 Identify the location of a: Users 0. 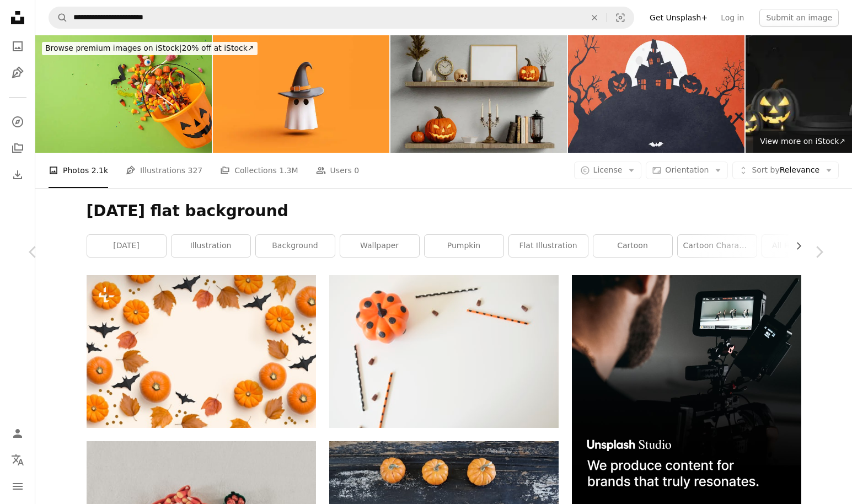
(338, 170).